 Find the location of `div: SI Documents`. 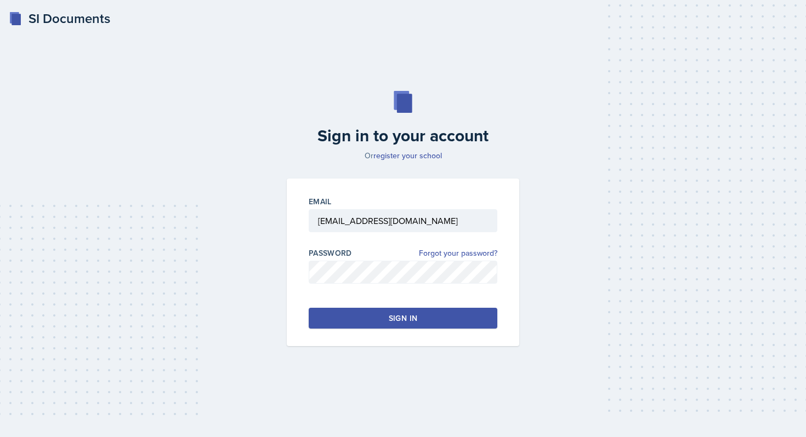

div: SI Documents is located at coordinates (59, 19).